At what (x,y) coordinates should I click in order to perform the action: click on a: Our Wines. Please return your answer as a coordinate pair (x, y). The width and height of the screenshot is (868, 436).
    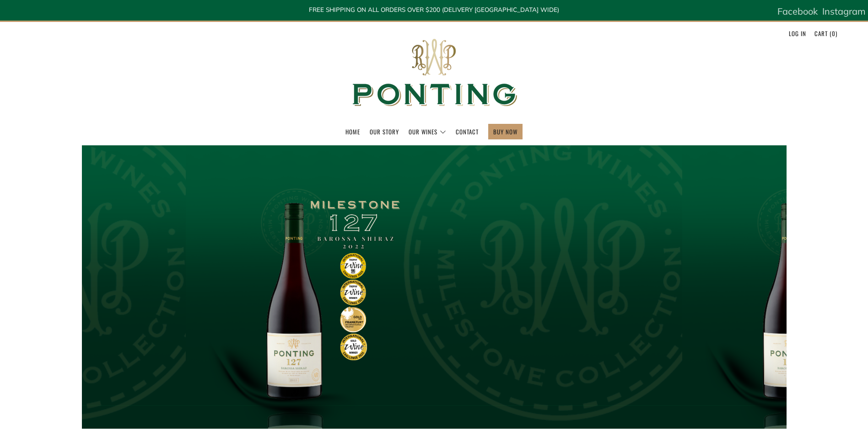
    Looking at the image, I should click on (427, 132).